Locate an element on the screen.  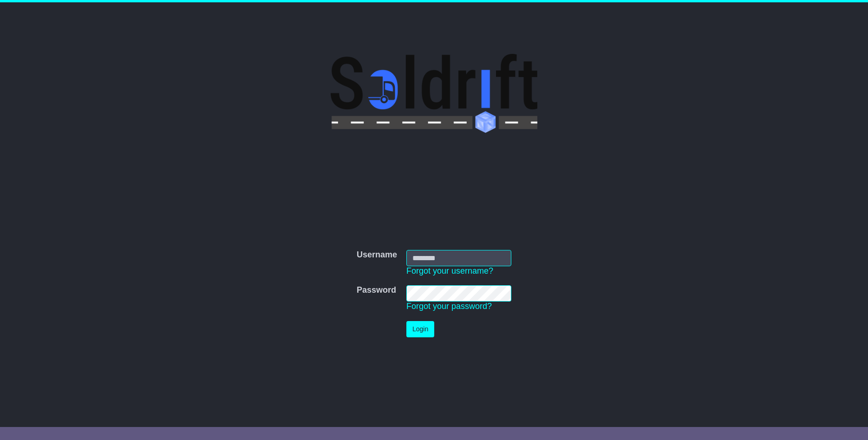
label: Username is located at coordinates (377, 255).